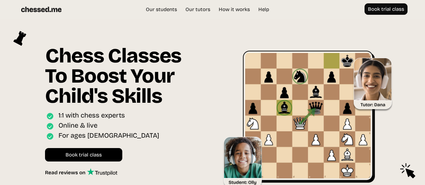 This screenshot has height=185, width=425. Describe the element at coordinates (124, 78) in the screenshot. I see `h1: Chess Classes To Boost Your Child's Skills` at that location.